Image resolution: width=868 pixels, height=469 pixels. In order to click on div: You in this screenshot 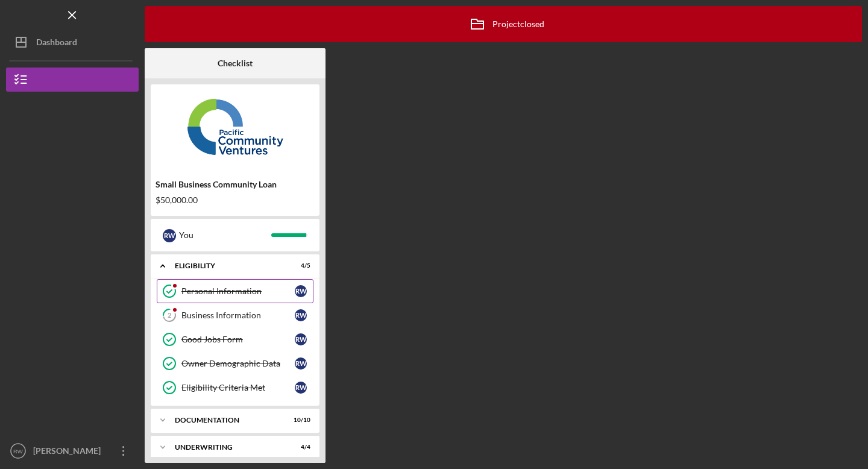, I will do `click(225, 235)`.